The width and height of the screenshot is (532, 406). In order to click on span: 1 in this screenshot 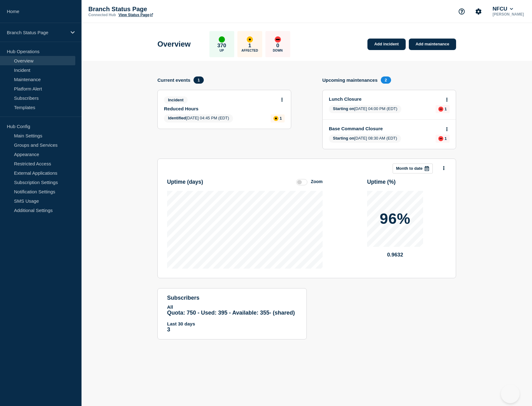, I will do `click(199, 80)`.